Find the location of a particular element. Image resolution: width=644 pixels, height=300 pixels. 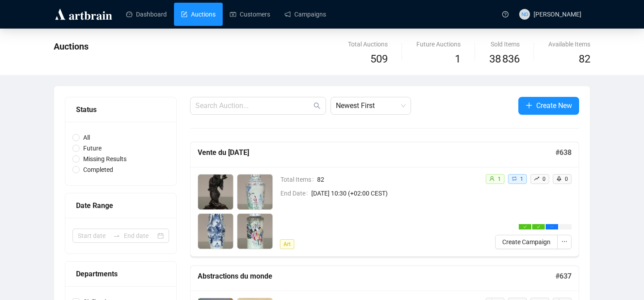

span: 509 is located at coordinates (379, 59).